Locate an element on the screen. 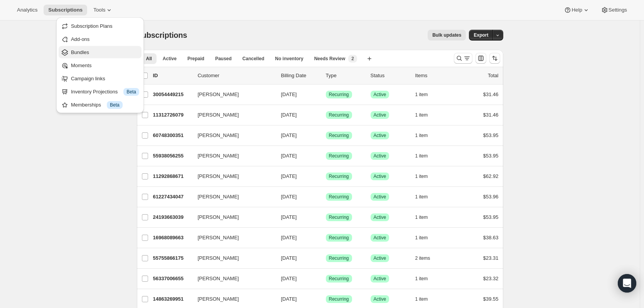 Image resolution: width=644 pixels, height=308 pixels. span: Paused is located at coordinates (223, 58).